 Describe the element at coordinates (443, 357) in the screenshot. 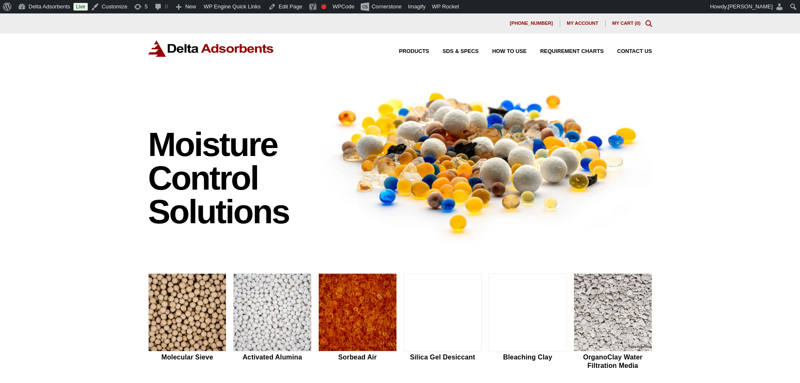

I see `h2: Silica Gel Desiccant` at that location.